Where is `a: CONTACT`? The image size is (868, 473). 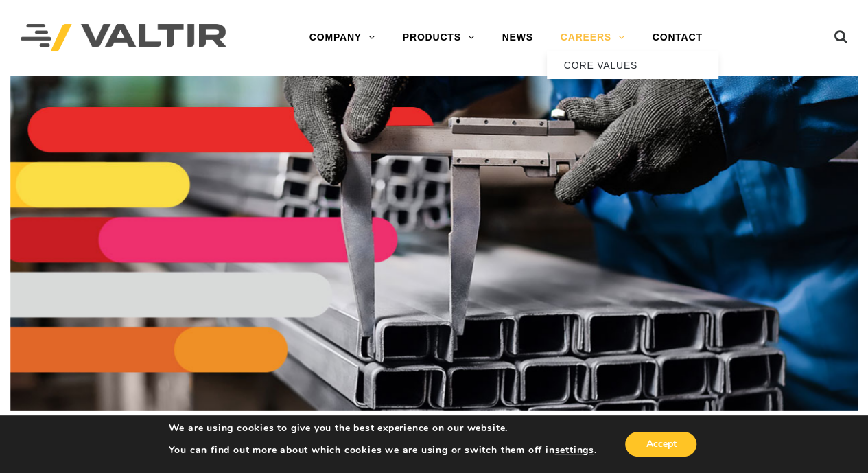 a: CONTACT is located at coordinates (677, 38).